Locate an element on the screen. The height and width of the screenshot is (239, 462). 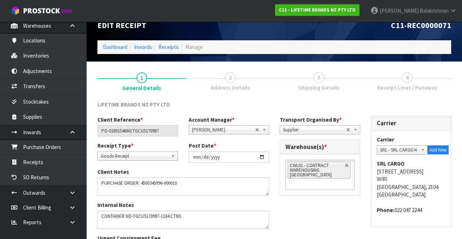
span: Shipping Details is located at coordinates (318, 88).